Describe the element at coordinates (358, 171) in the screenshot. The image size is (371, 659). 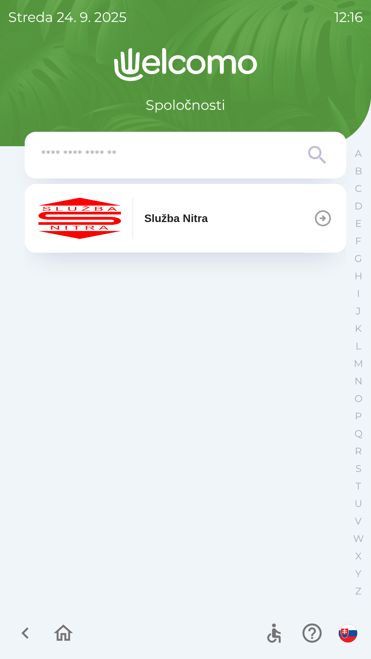
I see `p: B` at that location.